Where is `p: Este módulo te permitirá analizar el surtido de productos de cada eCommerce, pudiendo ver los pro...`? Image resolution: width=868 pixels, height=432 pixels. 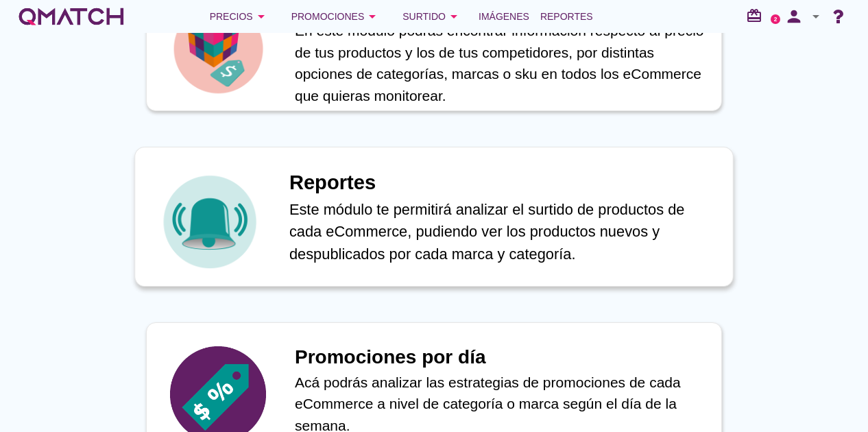 p: Este módulo te permitirá analizar el surtido de productos de cada eCommerce, pudiendo ver los pro... is located at coordinates (504, 232).